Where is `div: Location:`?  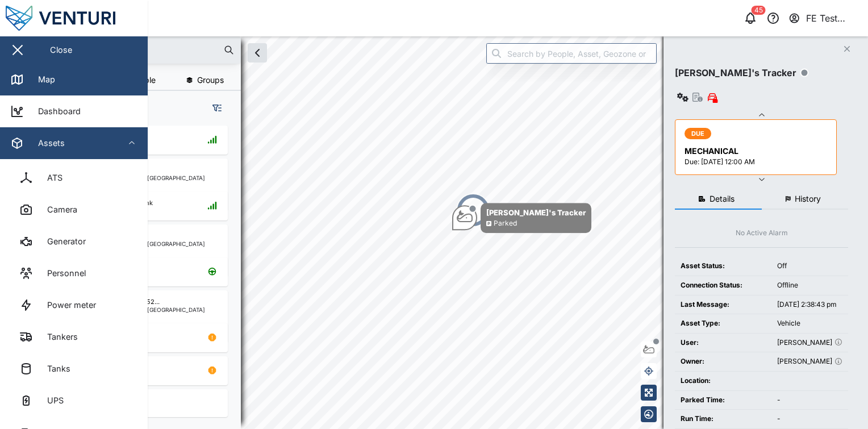
div: Location: is located at coordinates (724, 381).